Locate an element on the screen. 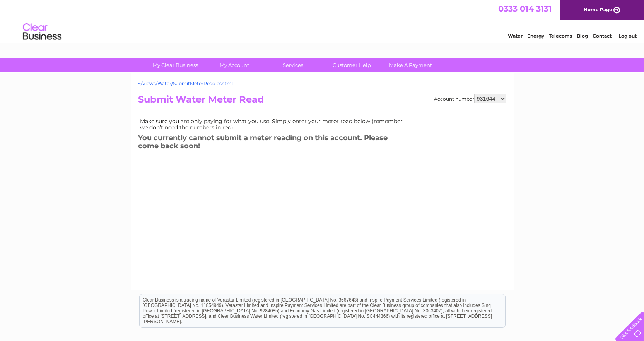 The width and height of the screenshot is (644, 341). a: My Account is located at coordinates (234, 65).